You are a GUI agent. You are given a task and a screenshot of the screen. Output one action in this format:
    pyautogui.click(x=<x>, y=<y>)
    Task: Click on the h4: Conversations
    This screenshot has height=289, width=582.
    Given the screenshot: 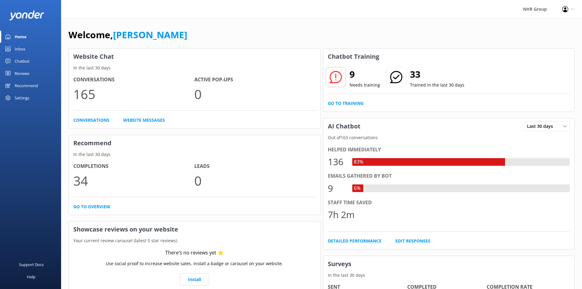 What is the action you would take?
    pyautogui.click(x=134, y=80)
    